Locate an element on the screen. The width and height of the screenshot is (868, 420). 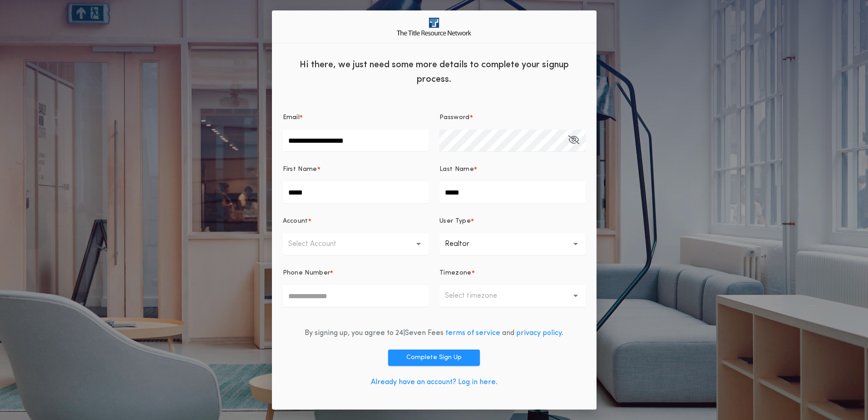
p: Password is located at coordinates (455, 118).